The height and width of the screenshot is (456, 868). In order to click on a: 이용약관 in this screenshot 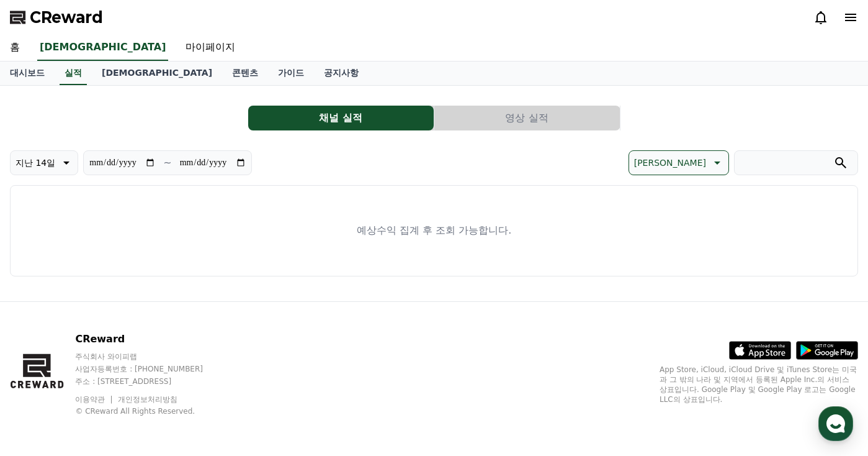, I will do `click(95, 400)`.